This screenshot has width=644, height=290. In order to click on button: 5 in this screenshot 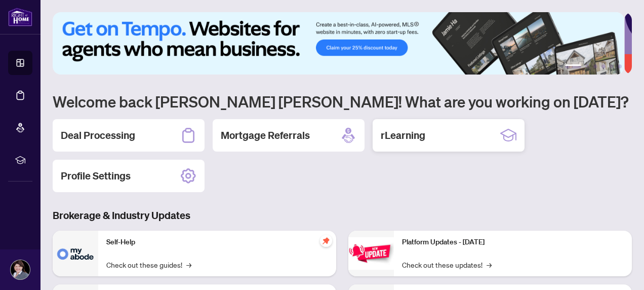, I will do `click(611, 67)`.